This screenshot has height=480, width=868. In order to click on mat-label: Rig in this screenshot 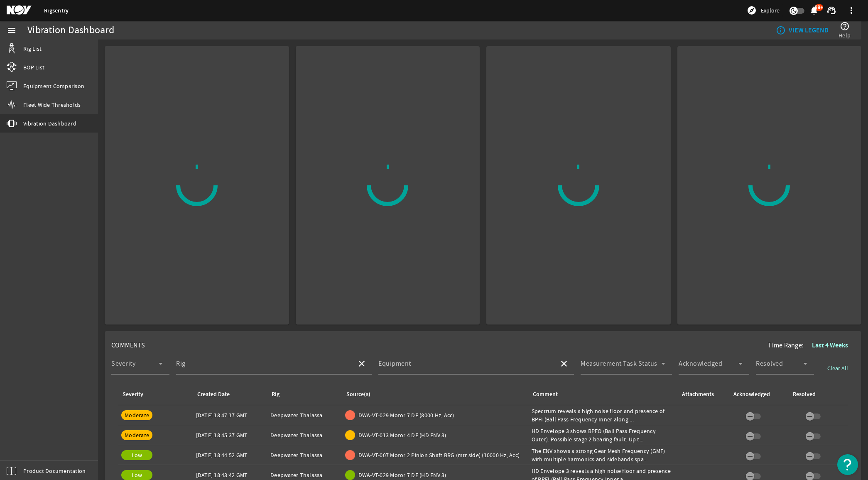, I will do `click(181, 364)`.